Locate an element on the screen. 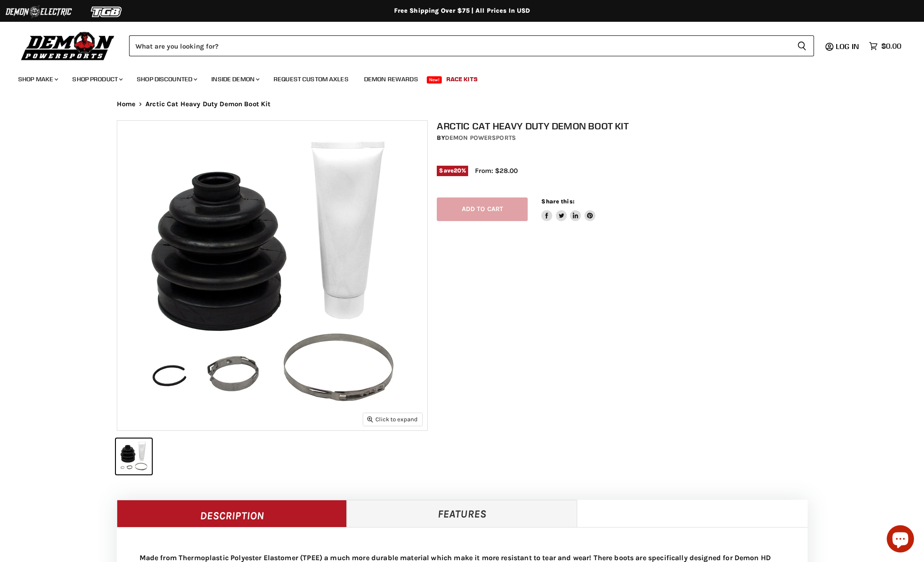  a: Request Custom Axles is located at coordinates (311, 79).